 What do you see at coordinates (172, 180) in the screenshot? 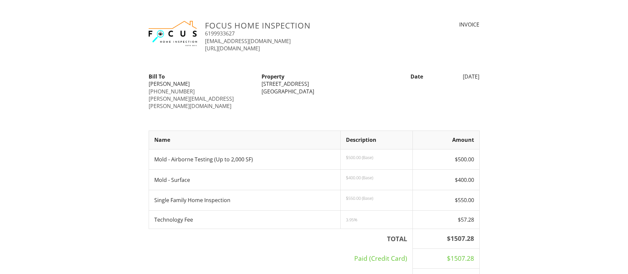
I see `span: Mold - Surface` at bounding box center [172, 180].